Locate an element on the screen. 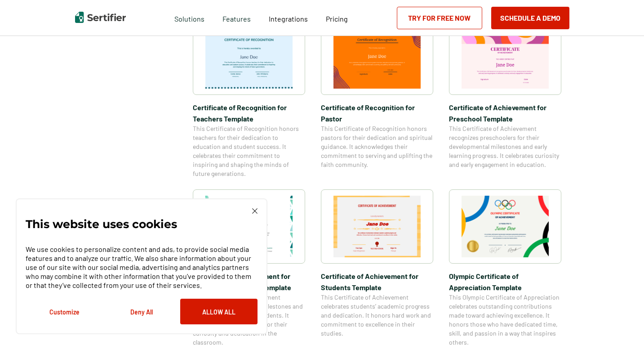 Image resolution: width=644 pixels, height=350 pixels. span: This Certificate of Achievement celebrates students’ academic progress and dedication. It honors ... is located at coordinates (377, 315).